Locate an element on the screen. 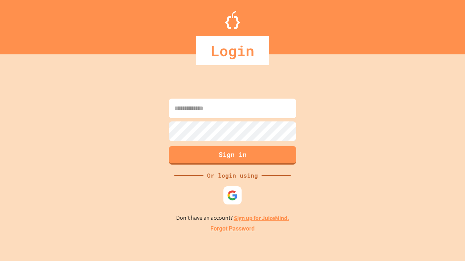  img: Logo.svg is located at coordinates (232, 20).